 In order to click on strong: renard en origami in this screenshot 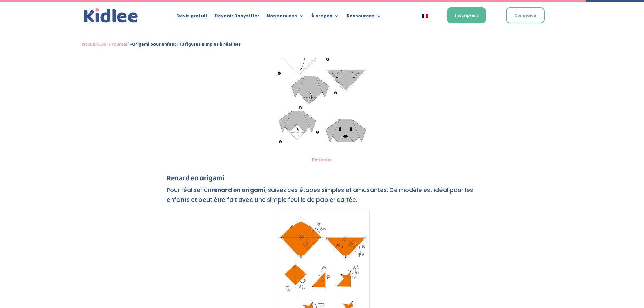, I will do `click(239, 190)`.